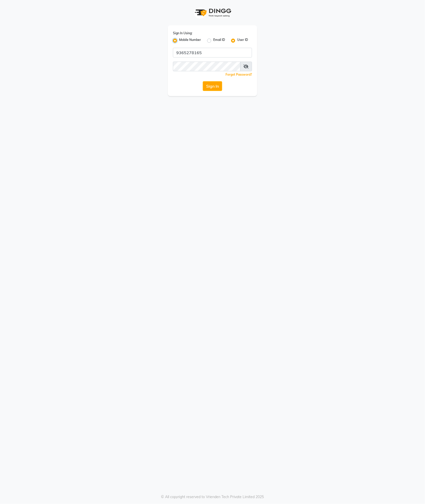 This screenshot has width=425, height=504. Describe the element at coordinates (183, 34) in the screenshot. I see `label: Sign In Using:` at that location.